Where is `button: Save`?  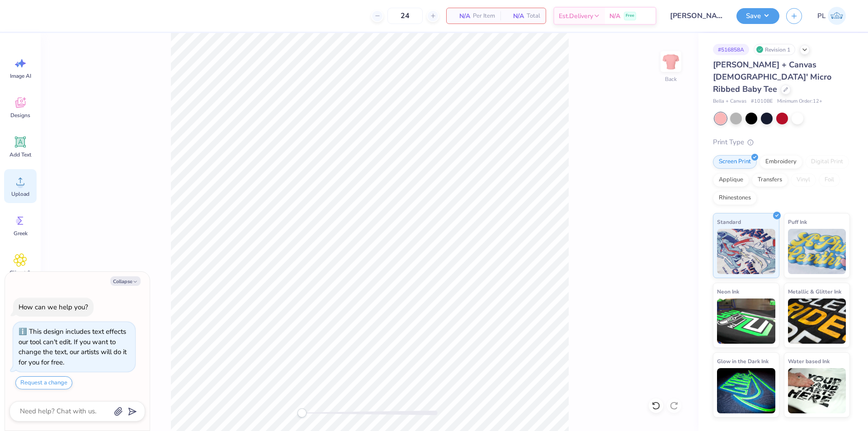 button: Save is located at coordinates (758, 16).